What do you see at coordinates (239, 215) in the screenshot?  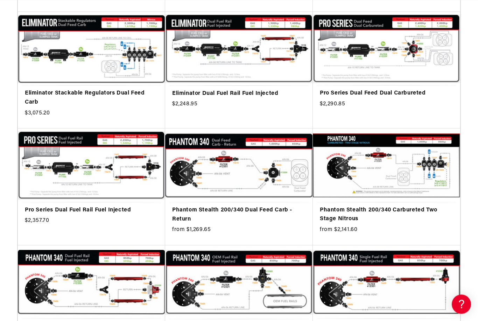 I see `a: Phantom Stealth 200/340 Dual Feed Carb - Return` at bounding box center [239, 215].